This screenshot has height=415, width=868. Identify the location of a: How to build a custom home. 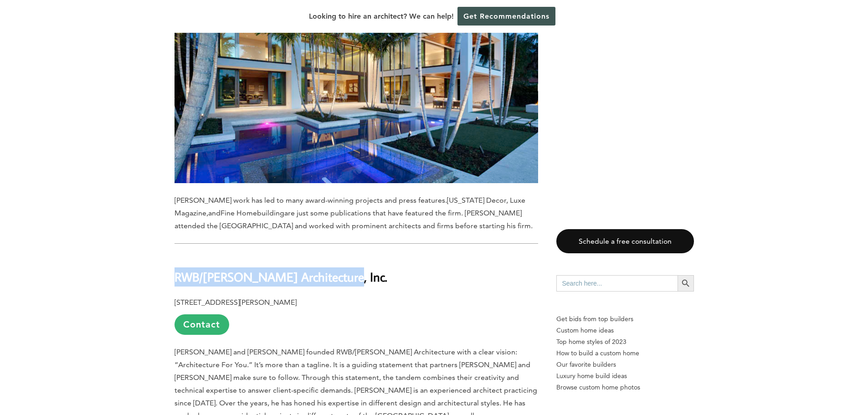
(625, 353).